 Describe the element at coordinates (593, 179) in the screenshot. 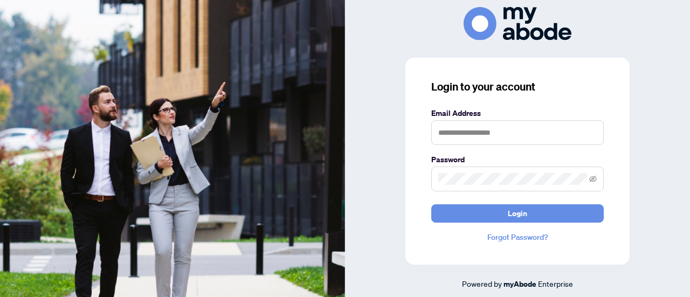

I see `span: eye-invisible` at that location.